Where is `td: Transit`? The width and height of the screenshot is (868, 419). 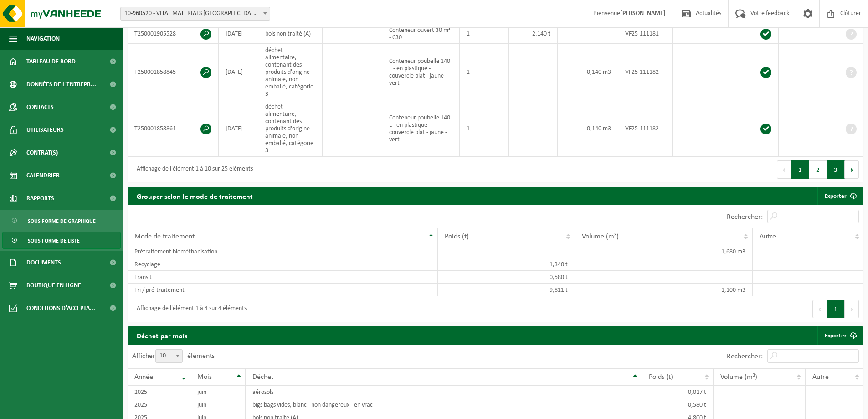 td: Transit is located at coordinates (283, 277).